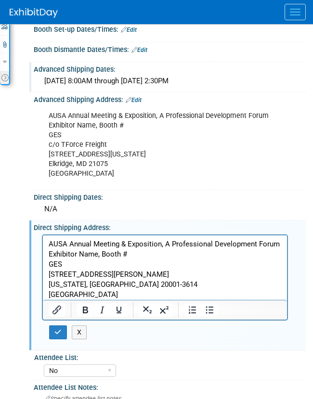 The width and height of the screenshot is (313, 399). What do you see at coordinates (170, 209) in the screenshot?
I see `div: N/A` at bounding box center [170, 209].